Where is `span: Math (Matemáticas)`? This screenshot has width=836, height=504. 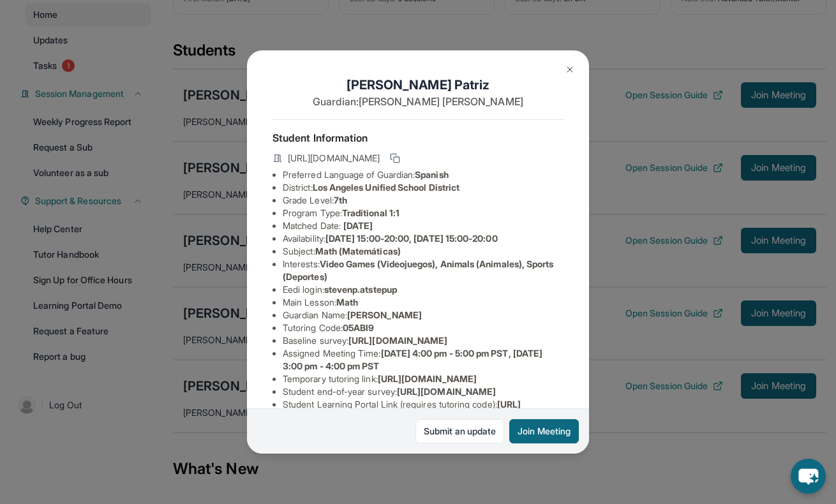 span: Math (Matemáticas) is located at coordinates (358, 251).